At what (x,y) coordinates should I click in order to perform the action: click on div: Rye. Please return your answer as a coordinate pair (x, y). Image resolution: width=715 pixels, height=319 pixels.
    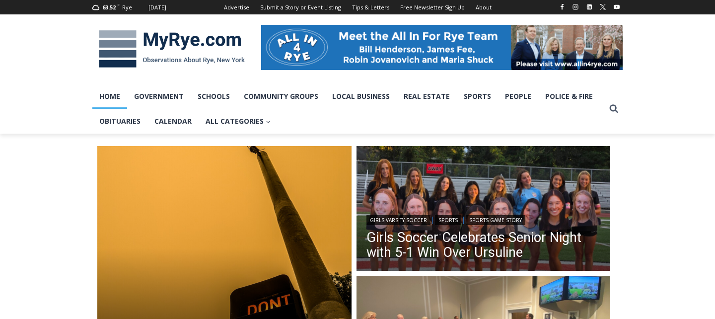
    Looking at the image, I should click on (127, 7).